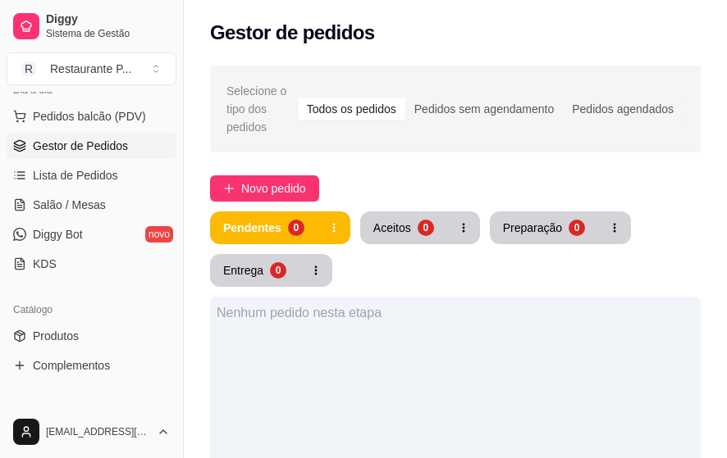  Describe the element at coordinates (91, 336) in the screenshot. I see `a: Produtos` at that location.